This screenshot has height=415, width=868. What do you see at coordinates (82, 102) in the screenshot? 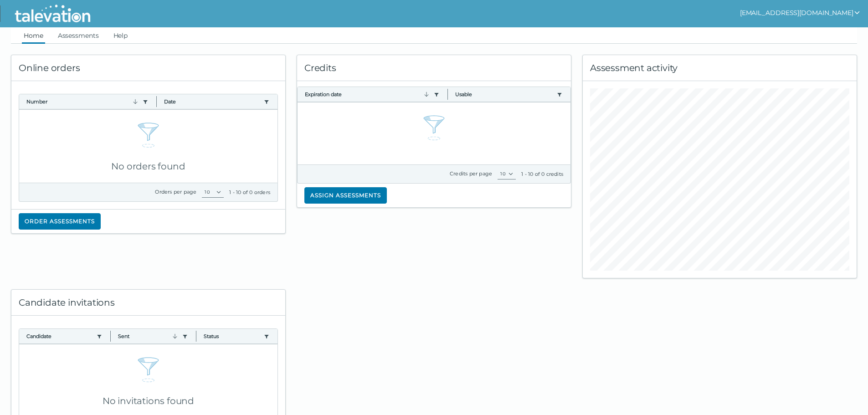
I see `button: Number` at bounding box center [82, 102].